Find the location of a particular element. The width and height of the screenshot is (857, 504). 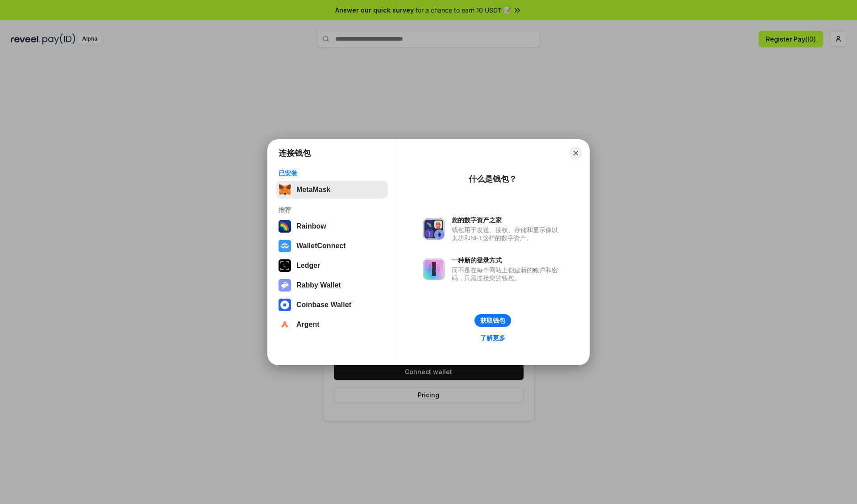

div: 了解更多 is located at coordinates (493, 338).